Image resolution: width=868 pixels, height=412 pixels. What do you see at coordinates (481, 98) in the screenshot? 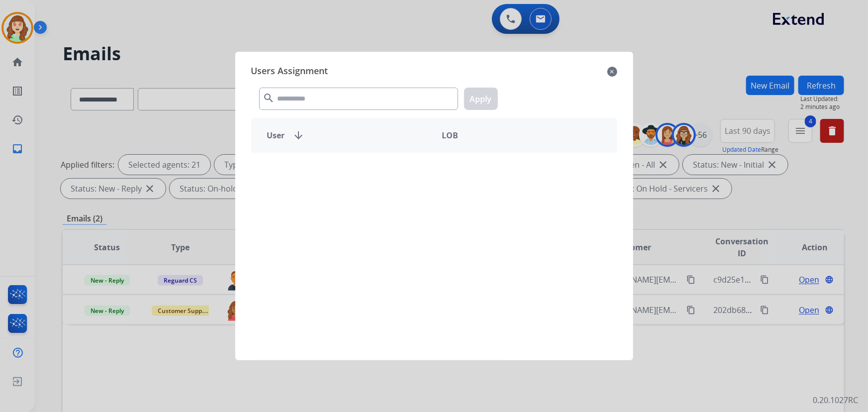
I see `button: Apply` at bounding box center [481, 98].